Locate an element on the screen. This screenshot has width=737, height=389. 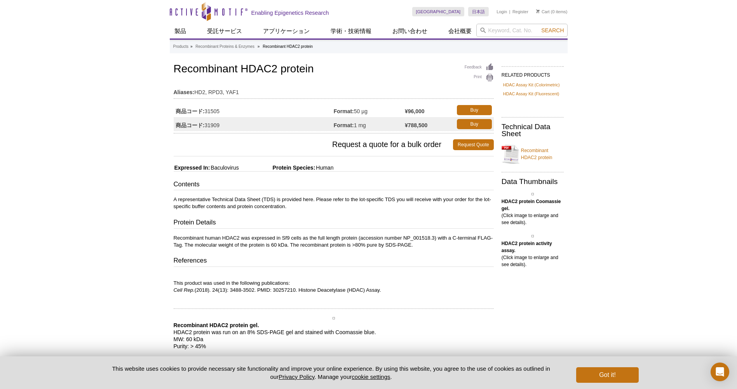
a: 会社概要 is located at coordinates (460, 31).